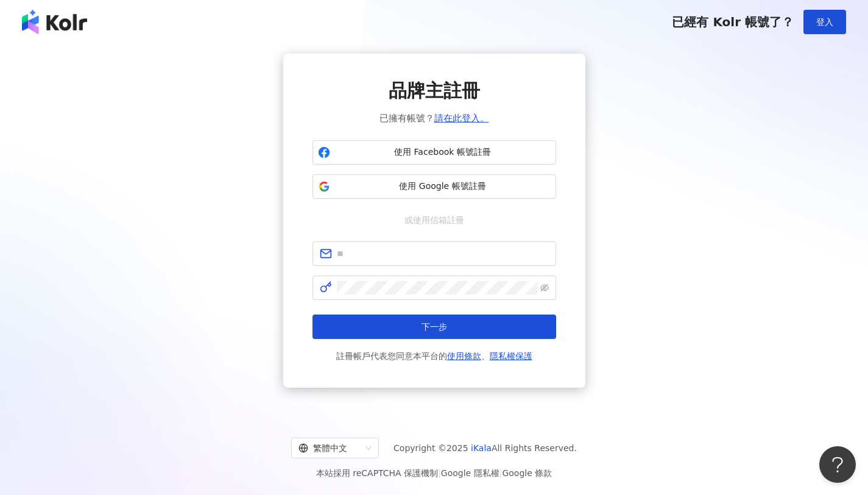 This screenshot has width=868, height=495. Describe the element at coordinates (434, 152) in the screenshot. I see `button: 使用 Facebook 帳號註冊` at that location.